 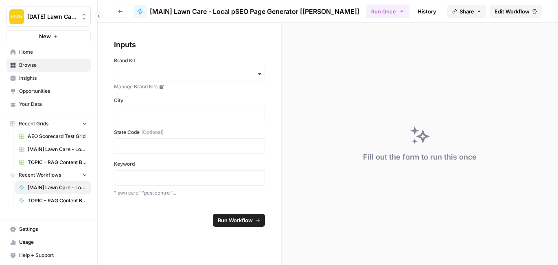 I want to click on div: Inputs, so click(x=189, y=45).